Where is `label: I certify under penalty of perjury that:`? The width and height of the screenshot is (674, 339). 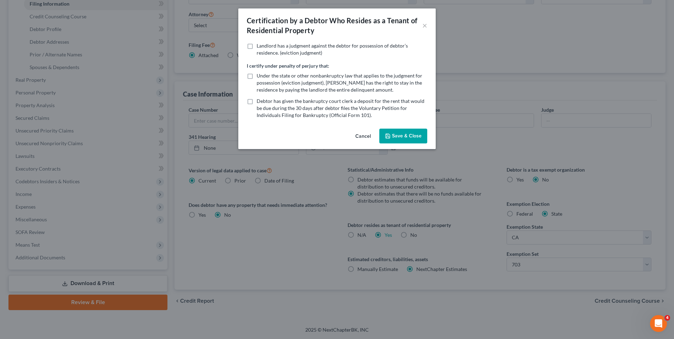 label: I certify under penalty of perjury that: is located at coordinates (288, 66).